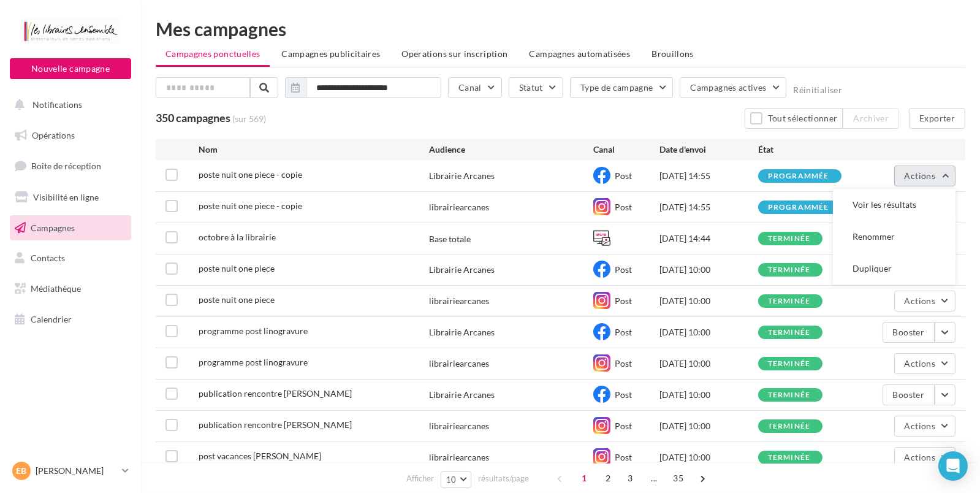 This screenshot has width=980, height=493. What do you see at coordinates (71, 320) in the screenshot?
I see `a: Calendrier` at bounding box center [71, 320].